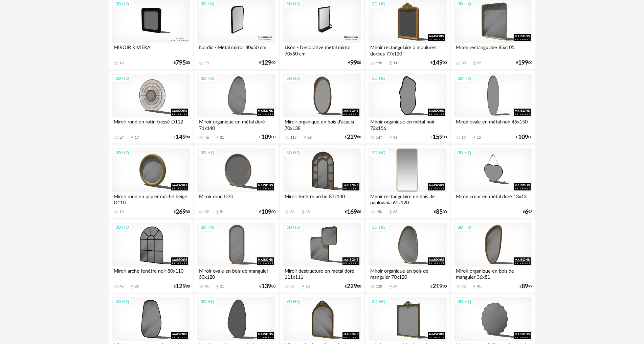 Image resolution: width=644 pixels, height=344 pixels. I want to click on span: 795, so click(181, 63).